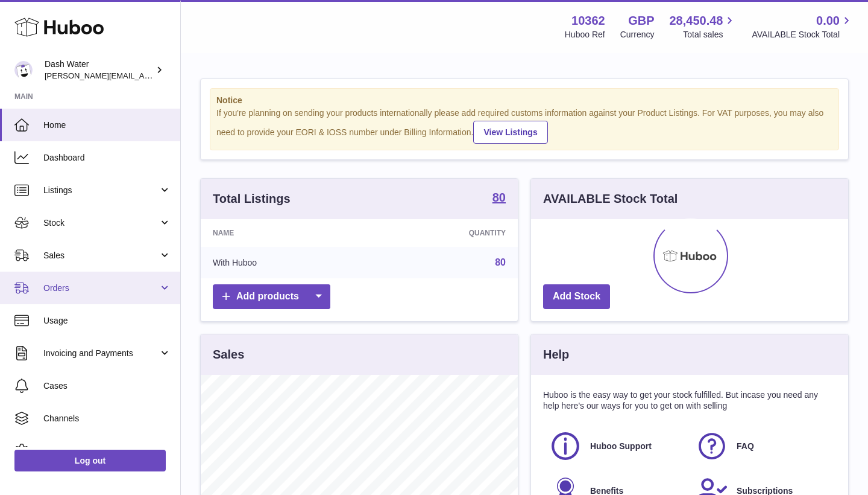  Describe the element at coordinates (499, 197) in the screenshot. I see `strong: 80` at that location.